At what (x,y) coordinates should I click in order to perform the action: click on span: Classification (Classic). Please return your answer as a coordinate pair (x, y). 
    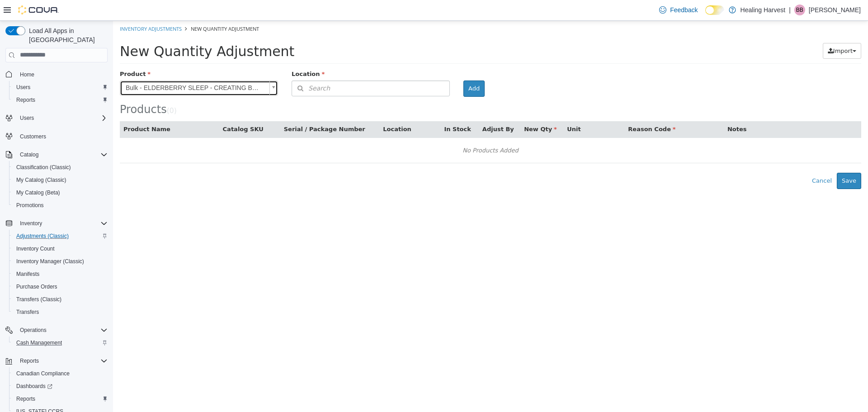
    Looking at the image, I should click on (44, 168).